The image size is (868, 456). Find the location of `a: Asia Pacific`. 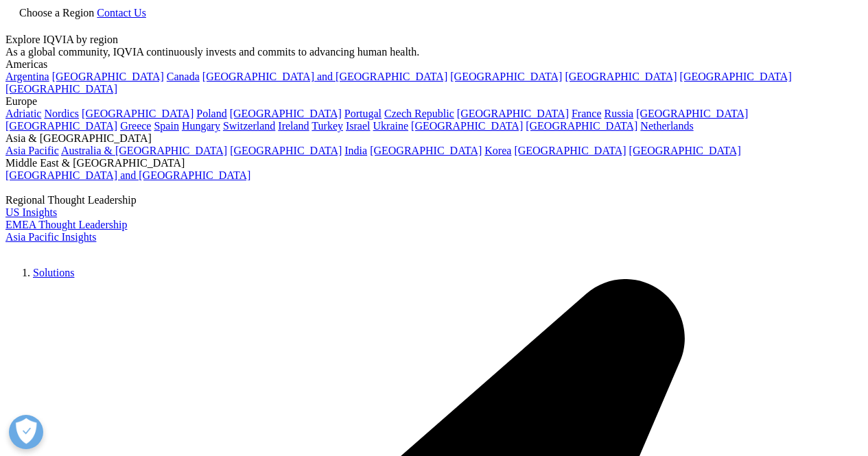

a: Asia Pacific is located at coordinates (32, 150).